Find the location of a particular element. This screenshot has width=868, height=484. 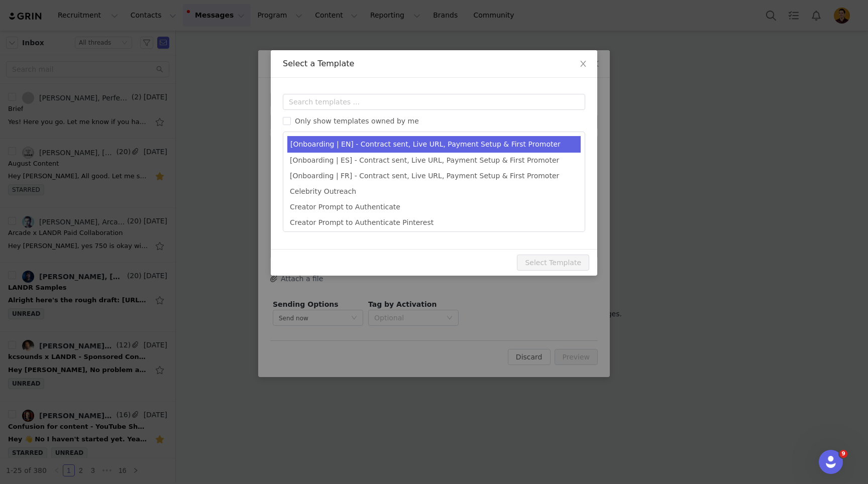

li: Creator Prompt to Authenticate Pinterest is located at coordinates (434, 223).